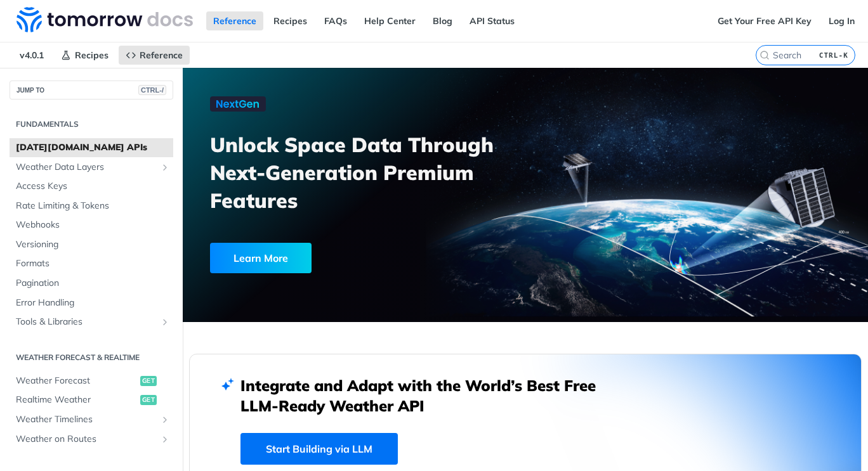 The width and height of the screenshot is (868, 471). What do you see at coordinates (336, 21) in the screenshot?
I see `a: FAQs` at bounding box center [336, 21].